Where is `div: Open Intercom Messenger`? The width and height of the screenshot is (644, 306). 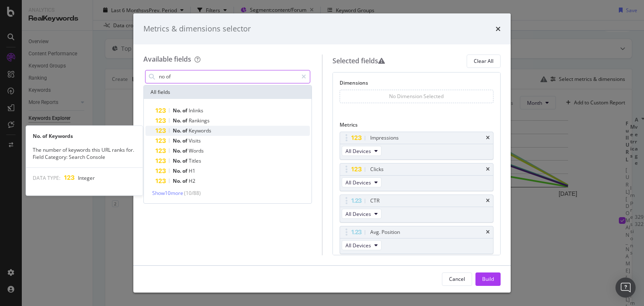
div: Open Intercom Messenger is located at coordinates (625, 287).